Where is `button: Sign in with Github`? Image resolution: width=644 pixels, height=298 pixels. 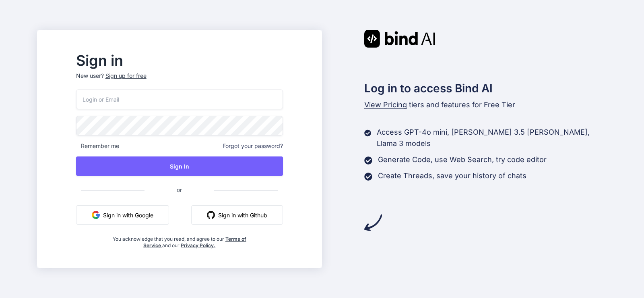
button: Sign in with Github is located at coordinates (237, 214).